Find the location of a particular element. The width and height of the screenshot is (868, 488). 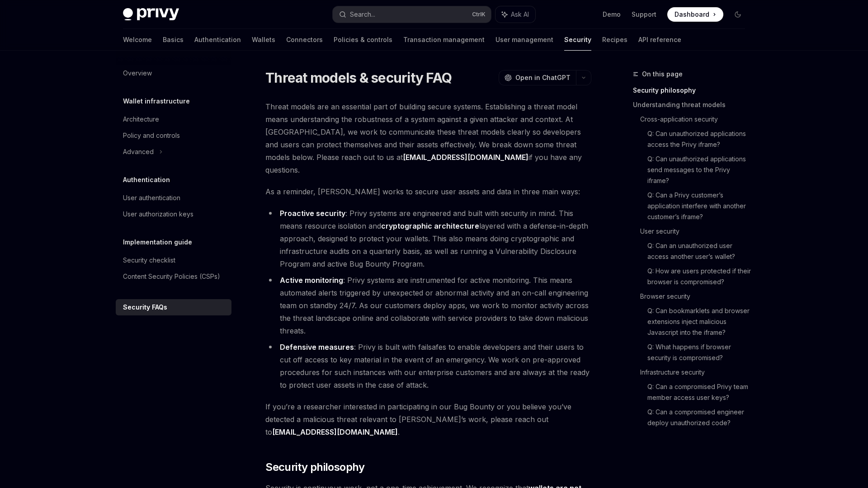

a: Architecture is located at coordinates (174, 120).